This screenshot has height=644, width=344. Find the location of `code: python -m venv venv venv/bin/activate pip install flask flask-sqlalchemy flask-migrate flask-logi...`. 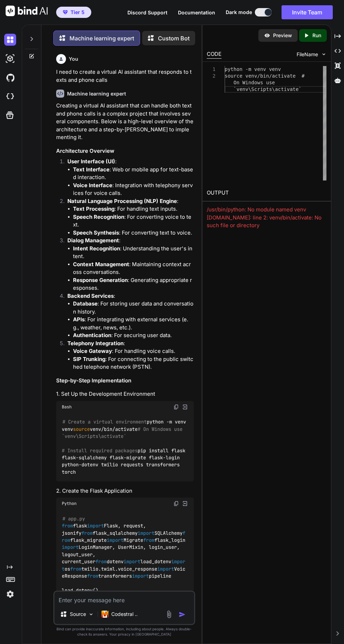

code: python -m venv venv venv/bin/activate pip install flask flask-sqlalchemy flask-migrate flask-logi... is located at coordinates (125, 447).